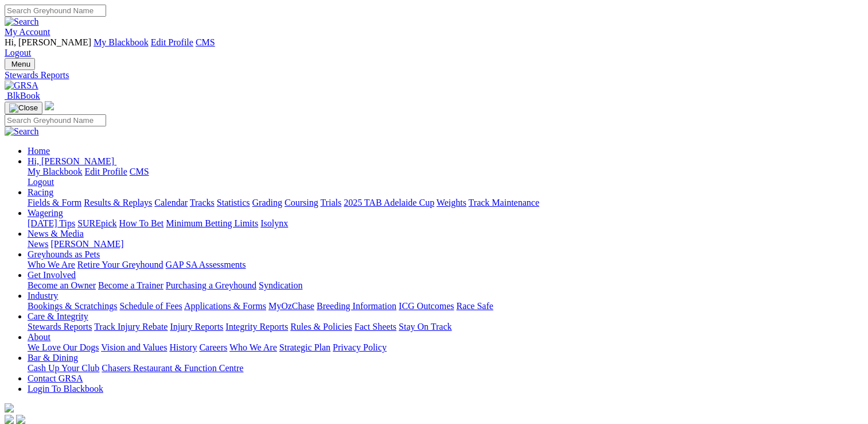 Image resolution: width=868 pixels, height=424 pixels. I want to click on a: Minimum Betting Limits, so click(211, 223).